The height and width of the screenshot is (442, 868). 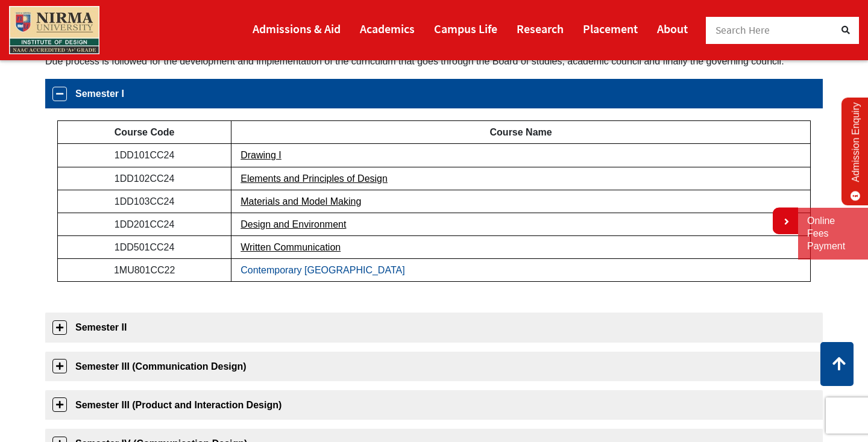 I want to click on a: Materials and Model Making, so click(x=301, y=201).